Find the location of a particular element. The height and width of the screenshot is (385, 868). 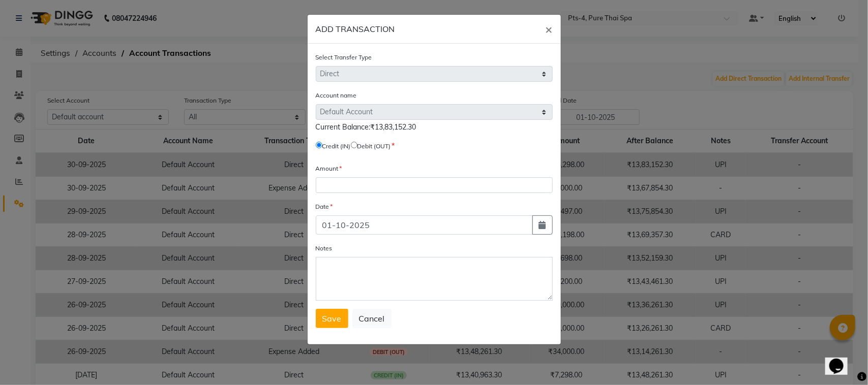

label: Account name is located at coordinates (336, 96).